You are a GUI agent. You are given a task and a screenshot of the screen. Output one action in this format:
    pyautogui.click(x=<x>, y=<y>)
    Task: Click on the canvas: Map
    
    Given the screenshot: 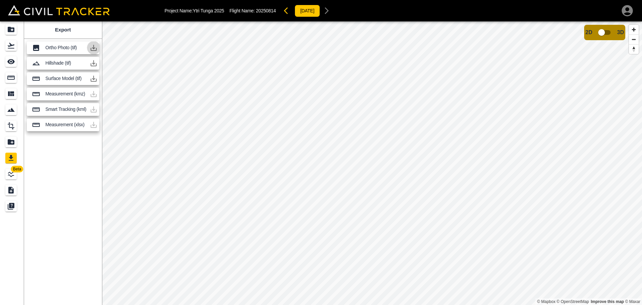 What is the action you would take?
    pyautogui.click(x=372, y=163)
    